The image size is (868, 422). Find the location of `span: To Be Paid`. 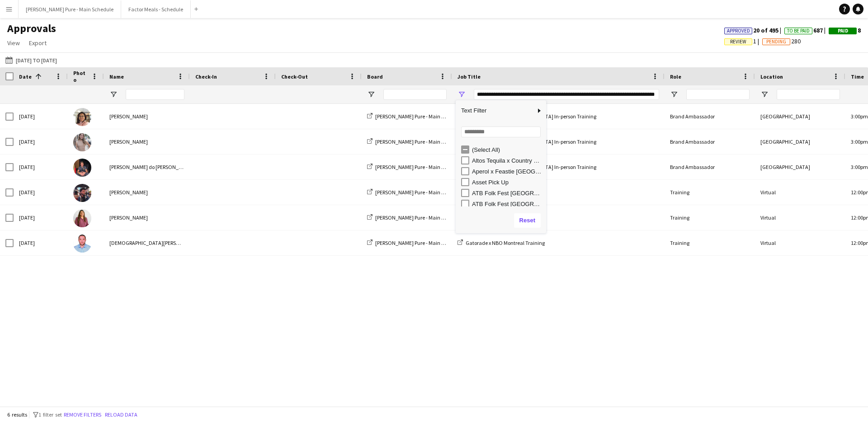

span: To Be Paid is located at coordinates (798, 31).